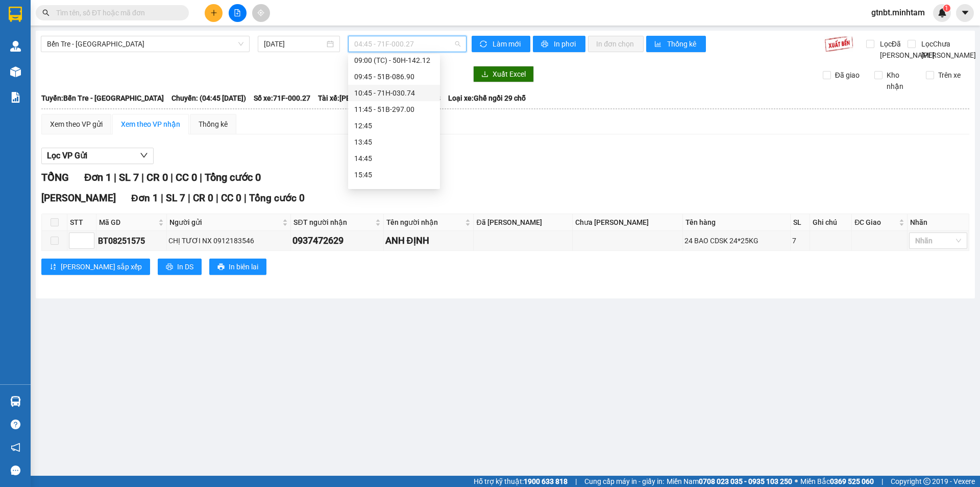 This screenshot has height=487, width=980. What do you see at coordinates (294, 44) in the screenshot?
I see `input: 14/08/2025` at bounding box center [294, 44].